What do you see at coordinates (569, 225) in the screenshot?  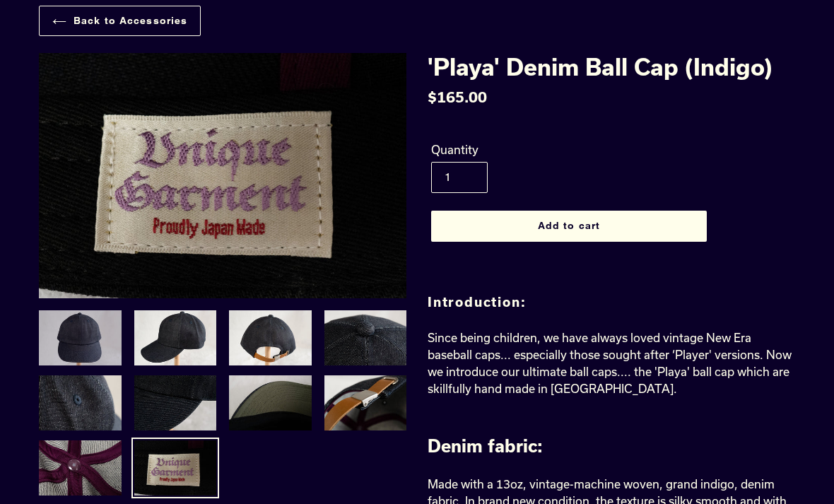 I see `span: Add to cart` at bounding box center [569, 225].